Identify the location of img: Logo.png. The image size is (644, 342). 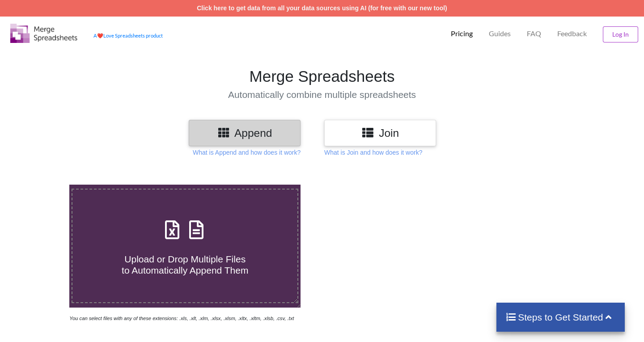
(44, 33).